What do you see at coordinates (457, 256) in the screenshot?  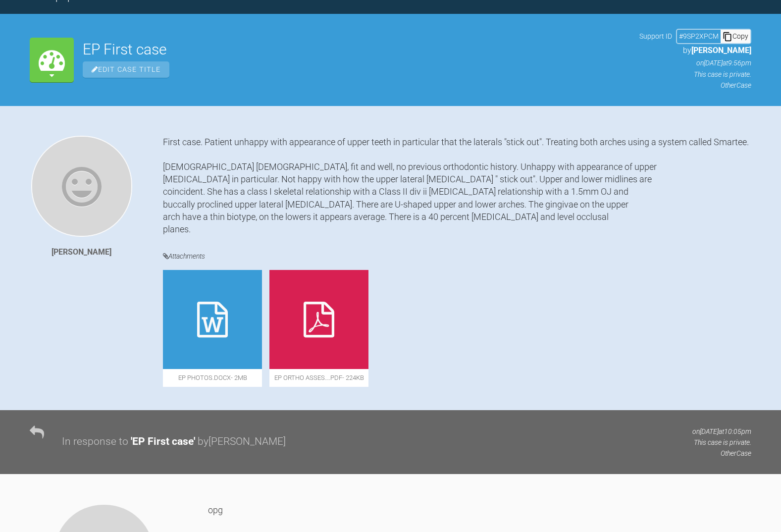 I see `h4: Attachments` at bounding box center [457, 256].